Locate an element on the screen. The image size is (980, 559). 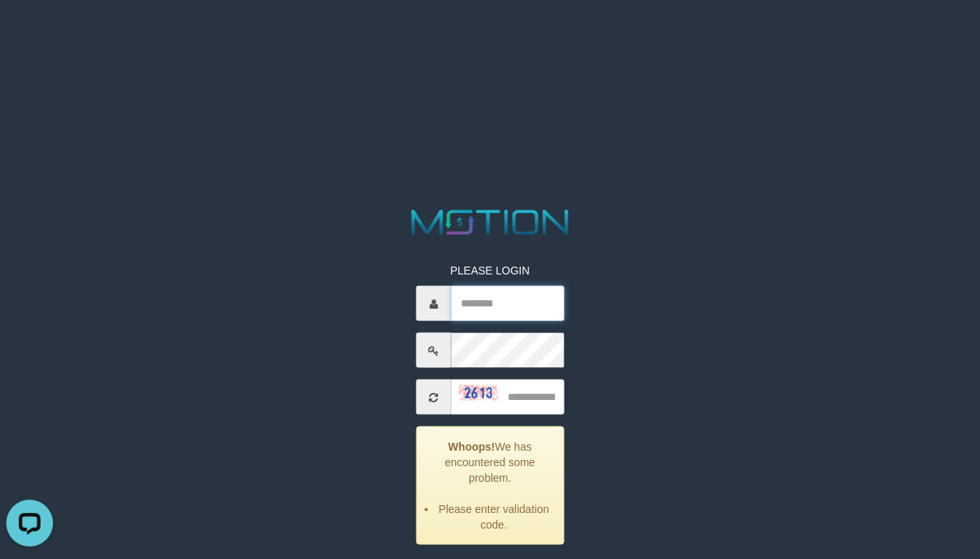
img: MOTION_logo.png is located at coordinates (490, 222).